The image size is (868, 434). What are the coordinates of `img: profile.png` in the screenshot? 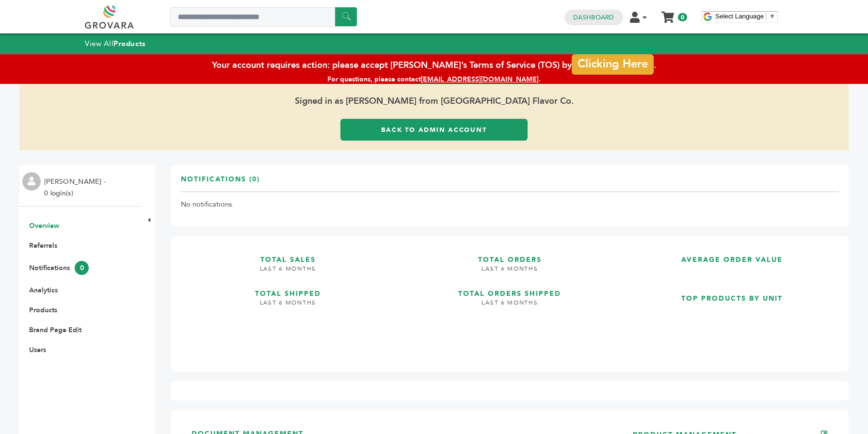 It's located at (31, 181).